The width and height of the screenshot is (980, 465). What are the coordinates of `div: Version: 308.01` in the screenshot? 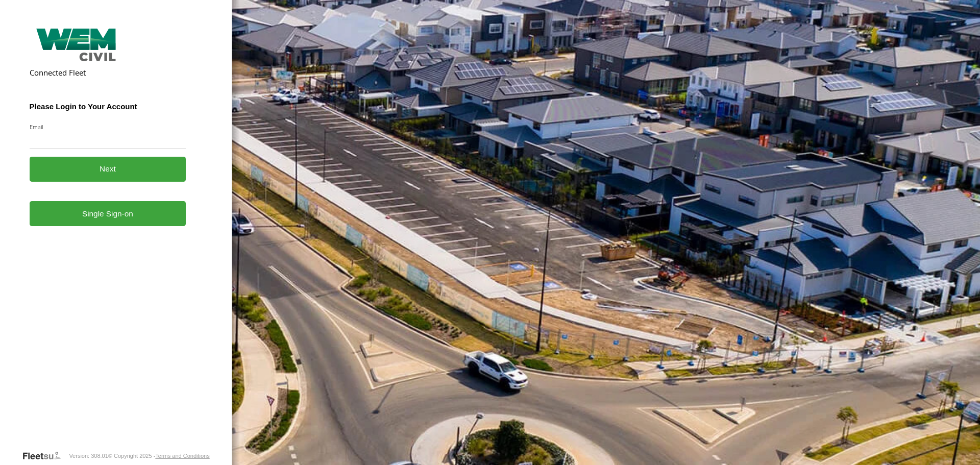 It's located at (88, 456).